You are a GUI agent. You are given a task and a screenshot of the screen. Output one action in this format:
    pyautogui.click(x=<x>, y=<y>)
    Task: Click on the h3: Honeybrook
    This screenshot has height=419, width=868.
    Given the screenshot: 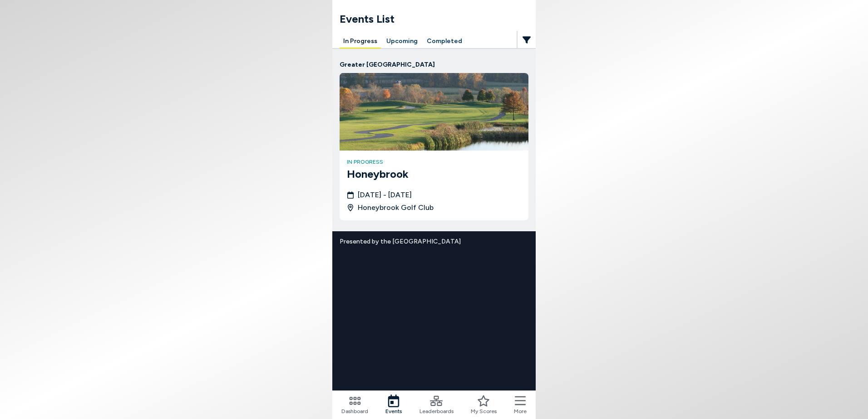 What is the action you would take?
    pyautogui.click(x=434, y=175)
    